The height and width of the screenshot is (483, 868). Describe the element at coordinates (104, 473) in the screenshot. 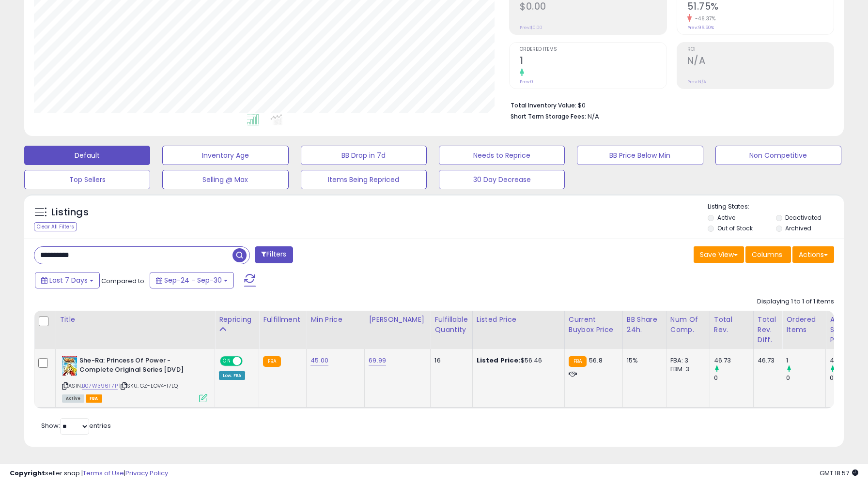

I see `a: Terms of Use` at that location.